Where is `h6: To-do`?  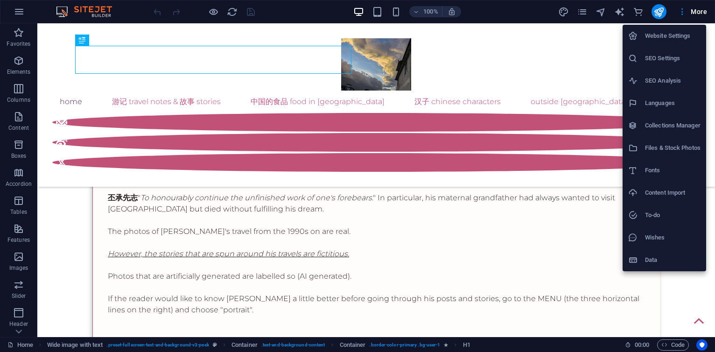 h6: To-do is located at coordinates (672, 215).